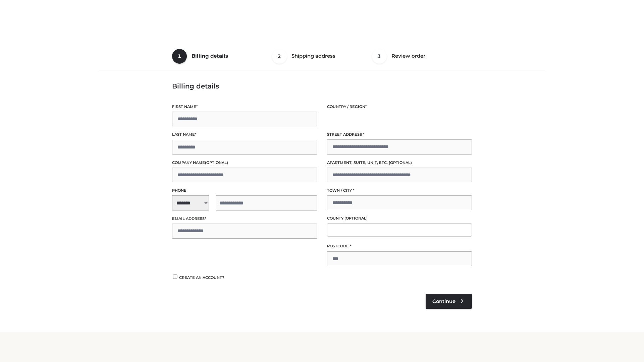 This screenshot has height=362, width=644. Describe the element at coordinates (444, 301) in the screenshot. I see `span: Continue` at that location.